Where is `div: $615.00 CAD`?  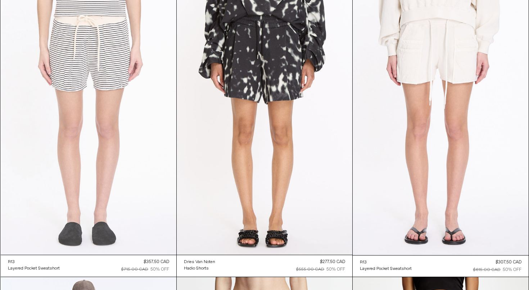 div: $615.00 CAD is located at coordinates (487, 270).